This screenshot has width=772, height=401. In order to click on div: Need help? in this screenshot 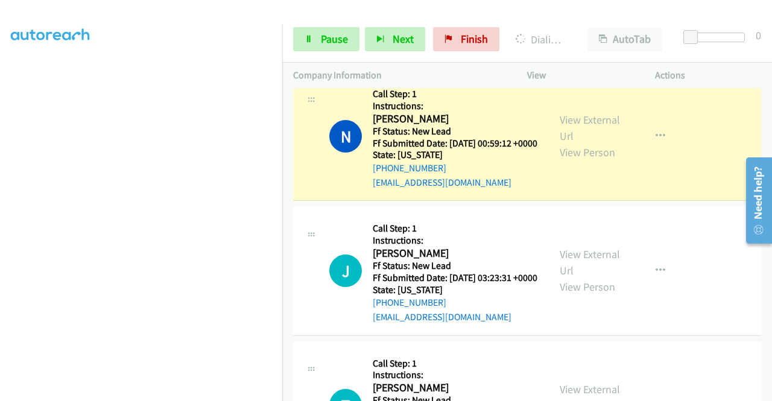, I will do `click(21, 40)`.